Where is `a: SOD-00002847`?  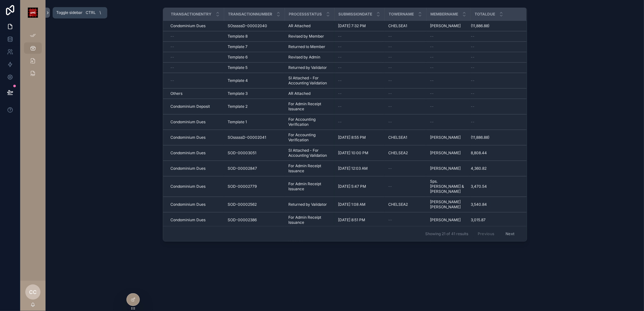
a: SOD-00002847 is located at coordinates (254, 168).